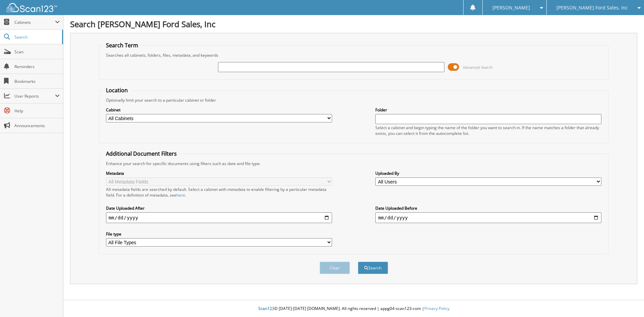 Image resolution: width=644 pixels, height=317 pixels. I want to click on label: Uploaded By, so click(488, 173).